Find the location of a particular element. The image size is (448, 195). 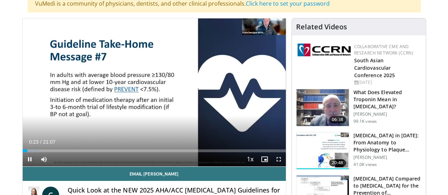

img: 98daf78a-1d22-4ebe-927e-10afe95ffd94.150x105_q85_crop-smart_upscale.jpg is located at coordinates (323, 108).